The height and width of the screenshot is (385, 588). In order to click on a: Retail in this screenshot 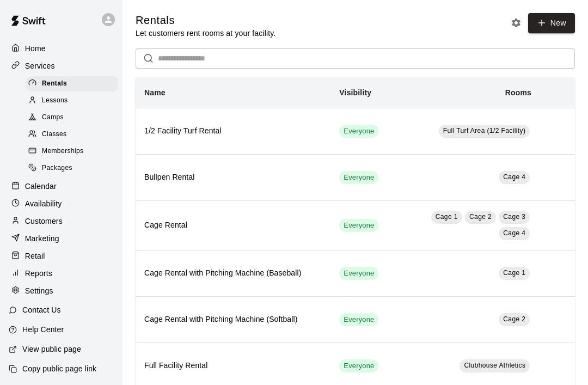, I will do `click(61, 256)`.